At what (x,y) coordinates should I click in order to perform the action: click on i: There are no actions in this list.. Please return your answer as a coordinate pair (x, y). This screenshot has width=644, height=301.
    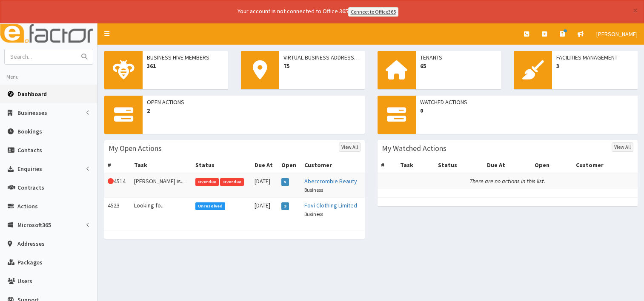
    Looking at the image, I should click on (508, 181).